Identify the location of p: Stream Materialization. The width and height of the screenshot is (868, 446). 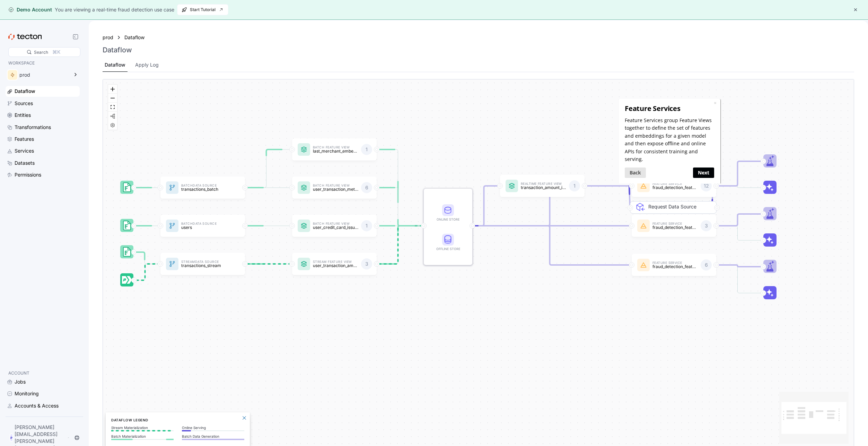
(142, 427).